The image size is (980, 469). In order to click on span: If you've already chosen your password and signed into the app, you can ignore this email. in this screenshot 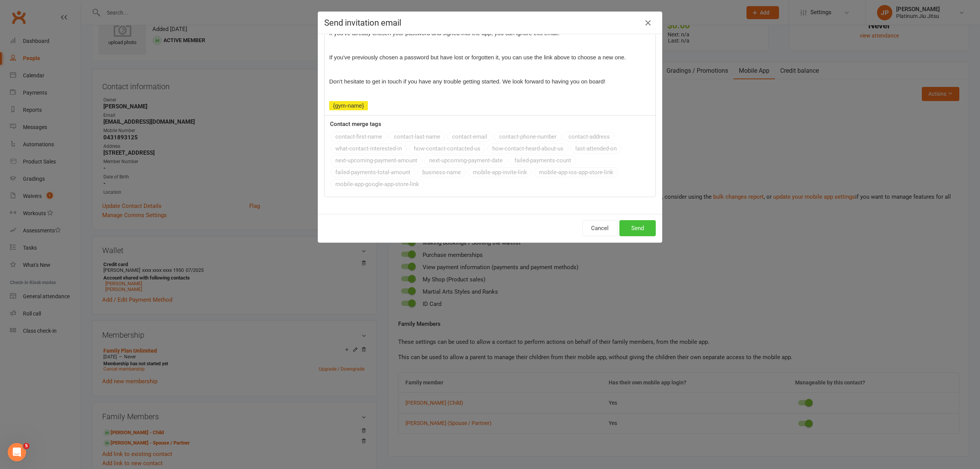, I will do `click(445, 33)`.